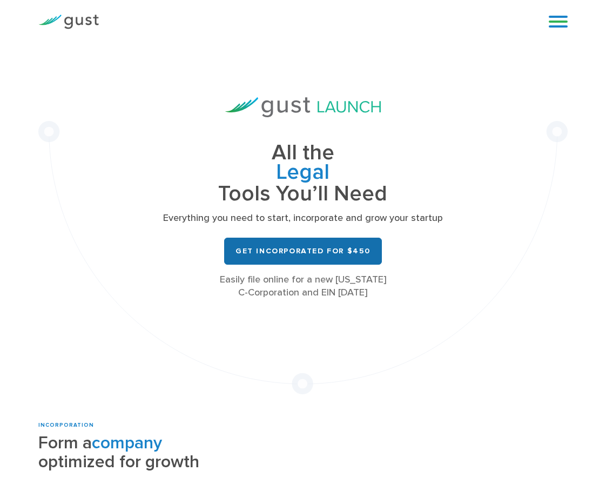 Image resolution: width=606 pixels, height=491 pixels. Describe the element at coordinates (303, 173) in the screenshot. I see `span: Legal` at that location.